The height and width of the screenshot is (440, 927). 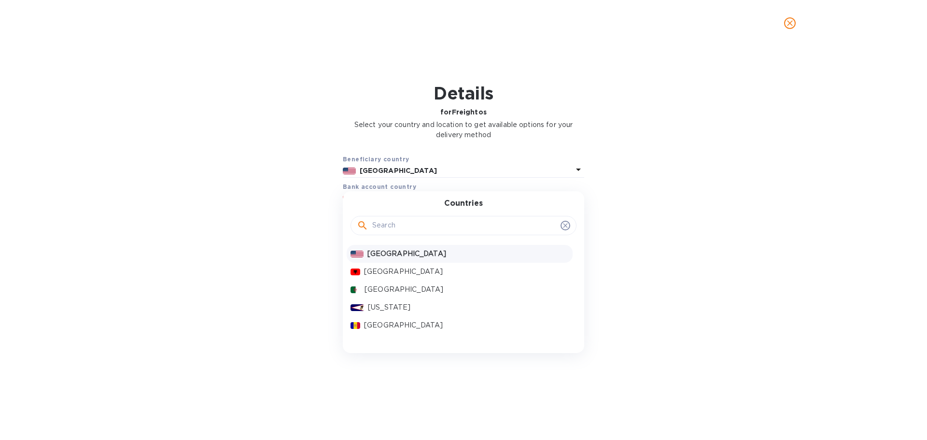 What do you see at coordinates (380, 186) in the screenshot?
I see `b: Bank account cоuntry` at bounding box center [380, 186].